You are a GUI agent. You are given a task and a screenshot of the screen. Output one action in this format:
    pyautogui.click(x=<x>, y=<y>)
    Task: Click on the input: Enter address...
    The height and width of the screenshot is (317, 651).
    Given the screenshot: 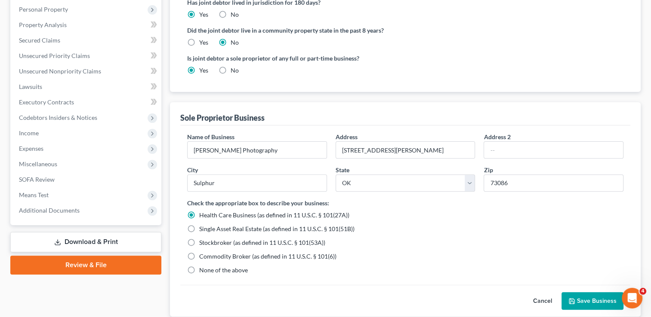 What is the action you would take?
    pyautogui.click(x=405, y=150)
    